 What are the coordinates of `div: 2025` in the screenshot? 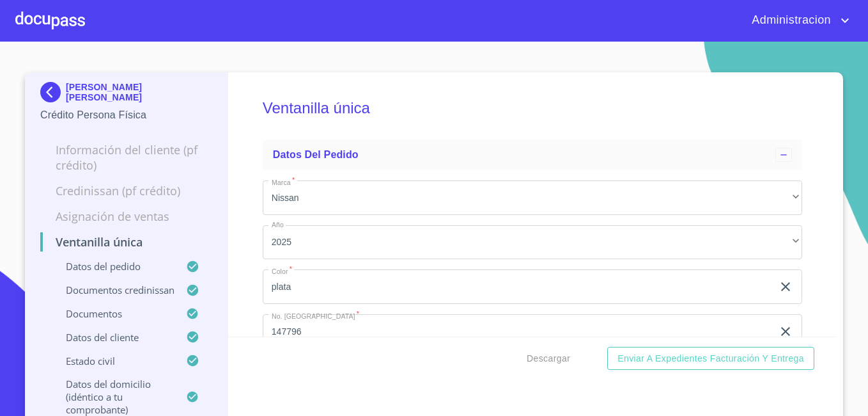 It's located at (532, 242).